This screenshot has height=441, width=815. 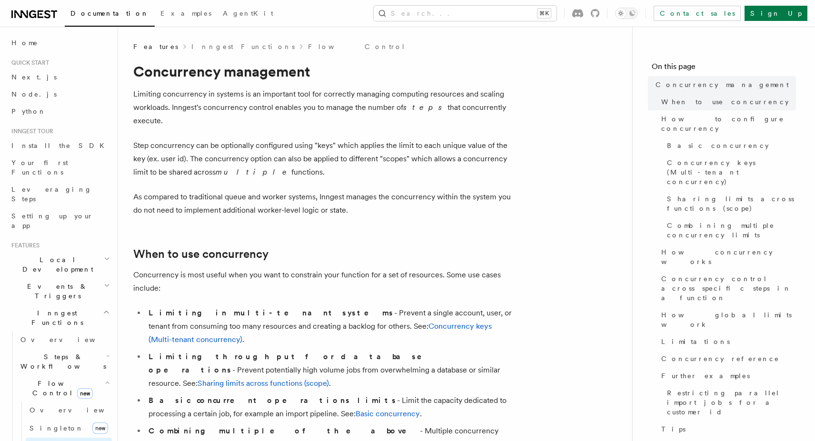 What do you see at coordinates (59, 265) in the screenshot?
I see `button: Local Development` at bounding box center [59, 265].